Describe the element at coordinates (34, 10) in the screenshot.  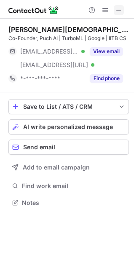
I see `img: ContactOut v5.3.10` at that location.